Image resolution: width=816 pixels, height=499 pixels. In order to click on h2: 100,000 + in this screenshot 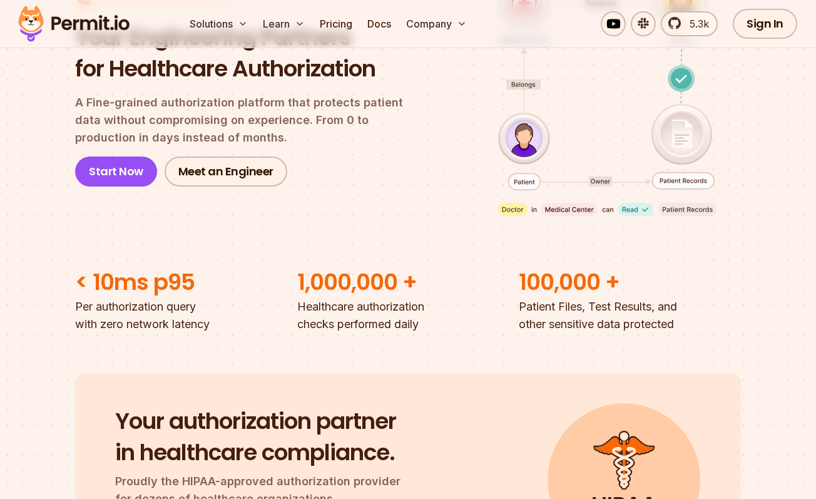, I will do `click(629, 282)`.